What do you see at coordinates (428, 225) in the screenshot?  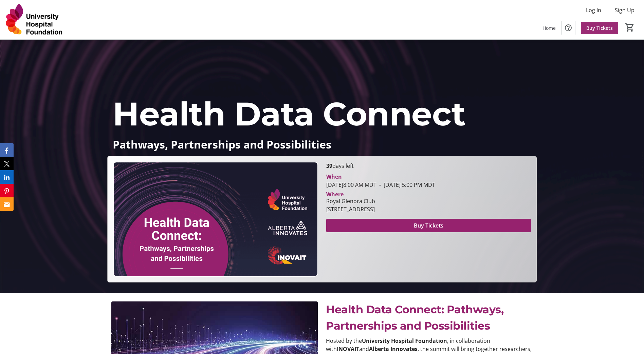 I see `button: Buy Tickets` at bounding box center [428, 225].